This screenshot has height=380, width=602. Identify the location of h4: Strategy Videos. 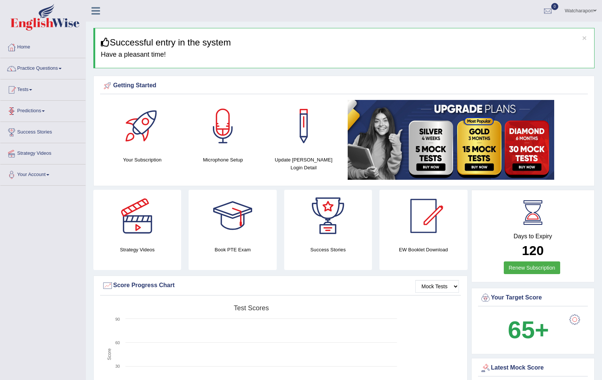
(137, 250).